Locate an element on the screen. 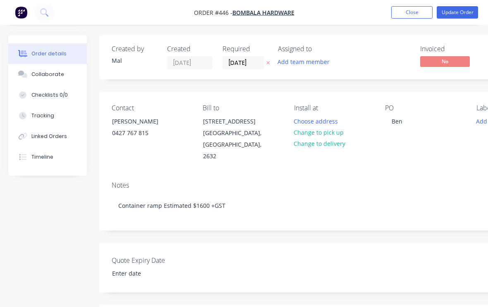 The image size is (488, 307). a: Bombala Hardware is located at coordinates (263, 12).